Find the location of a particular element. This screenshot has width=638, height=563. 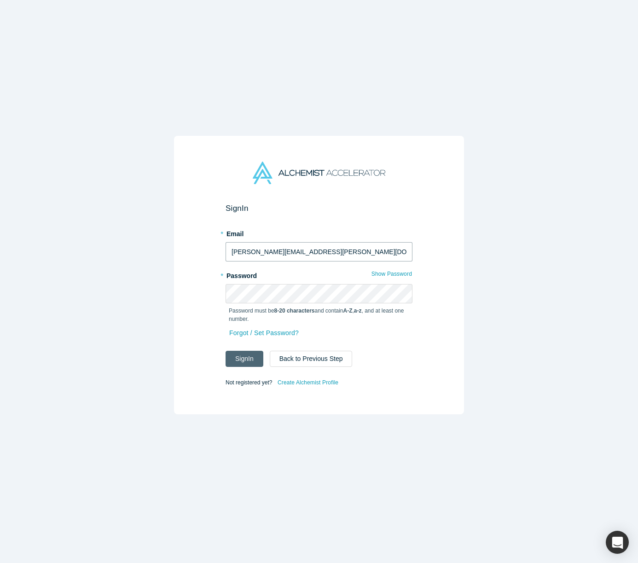

a: Create Alchemist Profile is located at coordinates (308, 382).